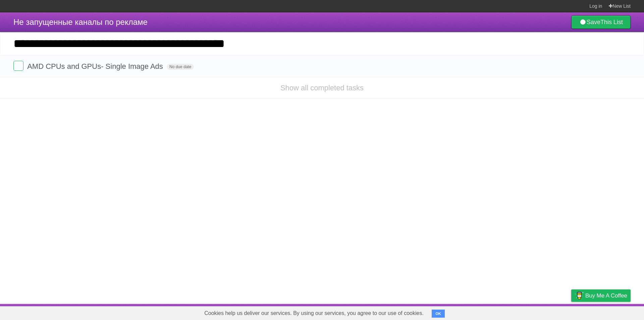 Image resolution: width=644 pixels, height=320 pixels. What do you see at coordinates (579, 296) in the screenshot?
I see `img: Buy me a coffee` at bounding box center [579, 296].